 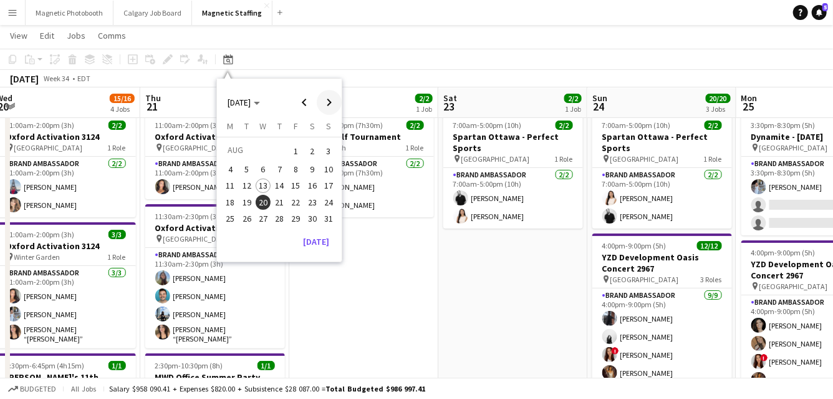 What do you see at coordinates (47, 36) in the screenshot?
I see `span: Edit` at bounding box center [47, 36].